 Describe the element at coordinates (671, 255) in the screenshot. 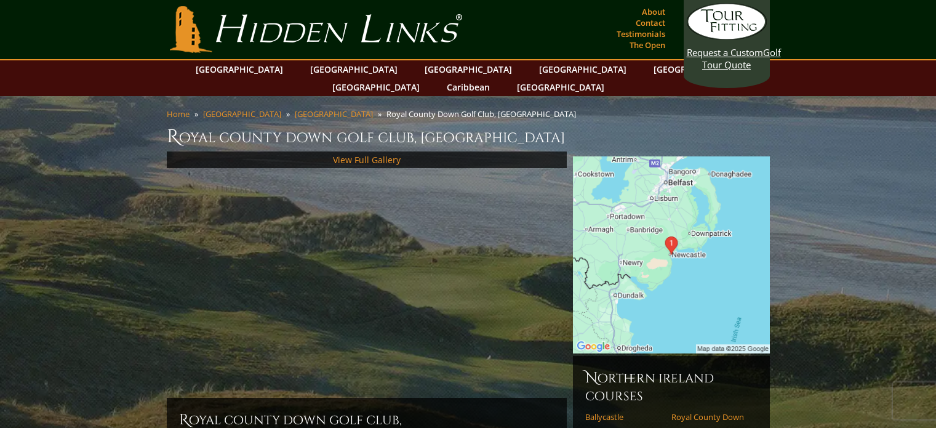

I see `img: Google Map of Royal County Down Golf Club, Golf Links Road, Newcastle, Northern Ireland, United K...` at that location.